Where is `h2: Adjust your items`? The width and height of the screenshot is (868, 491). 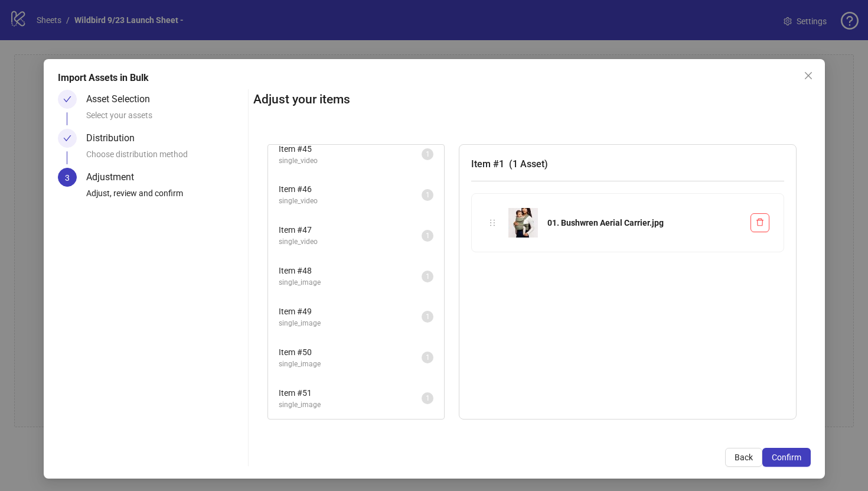
h2: Adjust your items is located at coordinates (532, 99).